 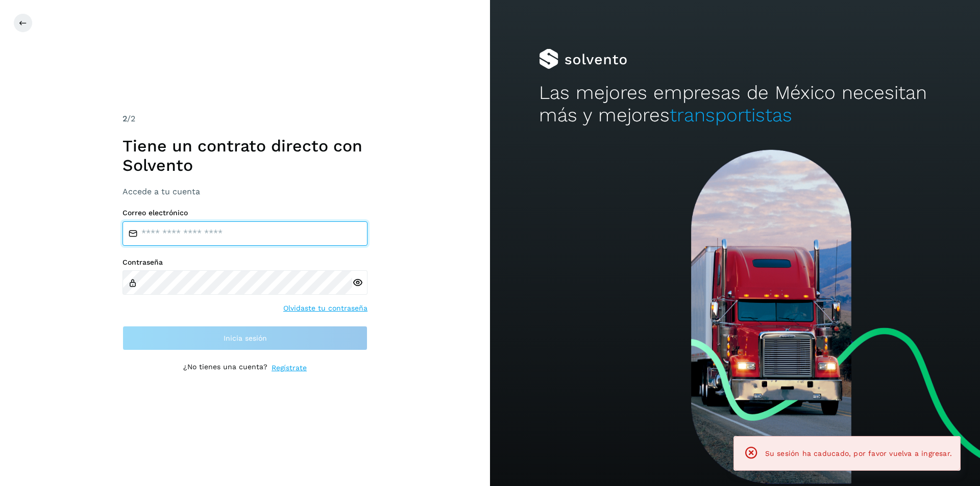 What do you see at coordinates (858, 454) in the screenshot?
I see `span: Su sesión ha caducado, por favor vuelva a ingresar.` at bounding box center [858, 454].